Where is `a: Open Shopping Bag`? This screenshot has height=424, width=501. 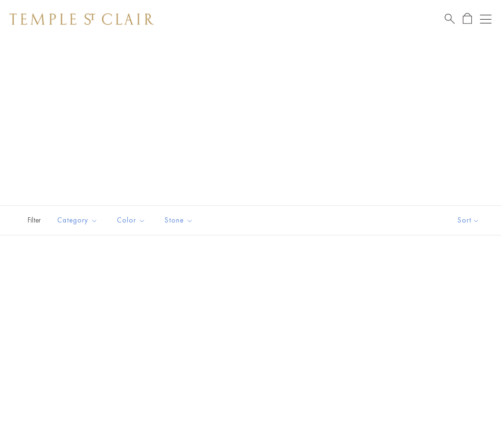 a: Open Shopping Bag is located at coordinates (468, 19).